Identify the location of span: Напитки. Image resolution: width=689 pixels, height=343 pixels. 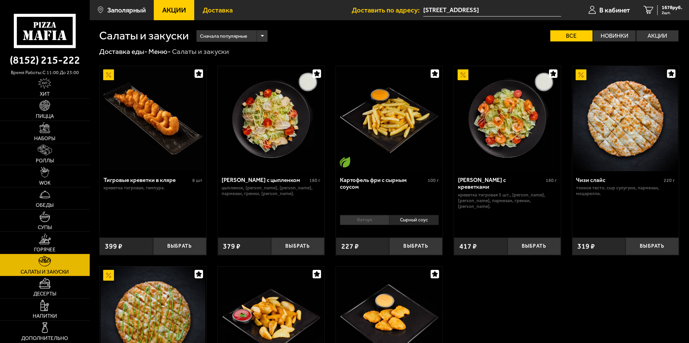
(45, 316).